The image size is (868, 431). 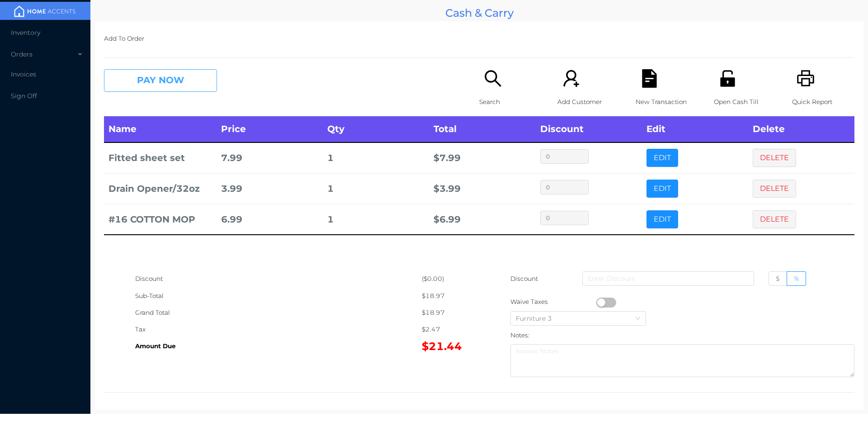 I want to click on div: $21.44, so click(x=450, y=346).